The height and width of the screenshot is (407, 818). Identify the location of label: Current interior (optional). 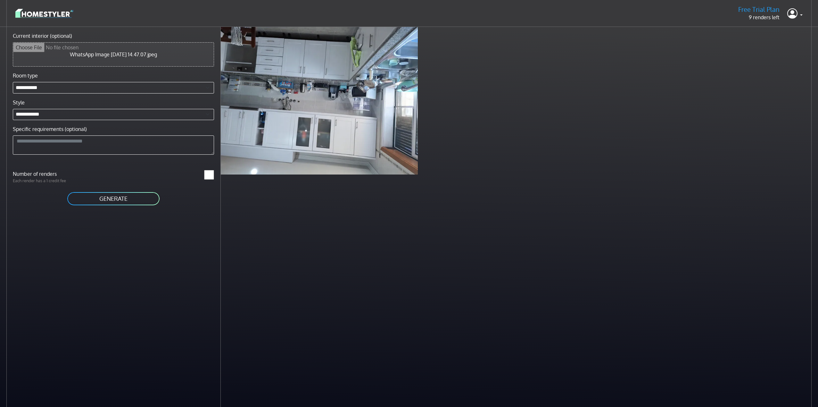
(42, 36).